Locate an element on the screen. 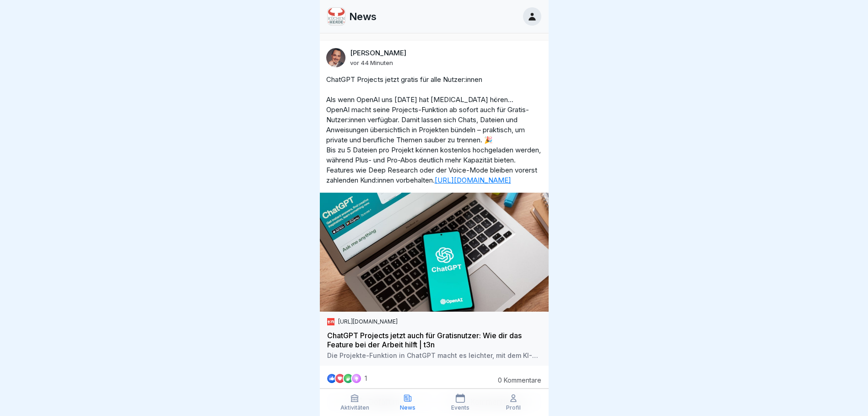  p: vor 44 Minuten is located at coordinates (372, 63).